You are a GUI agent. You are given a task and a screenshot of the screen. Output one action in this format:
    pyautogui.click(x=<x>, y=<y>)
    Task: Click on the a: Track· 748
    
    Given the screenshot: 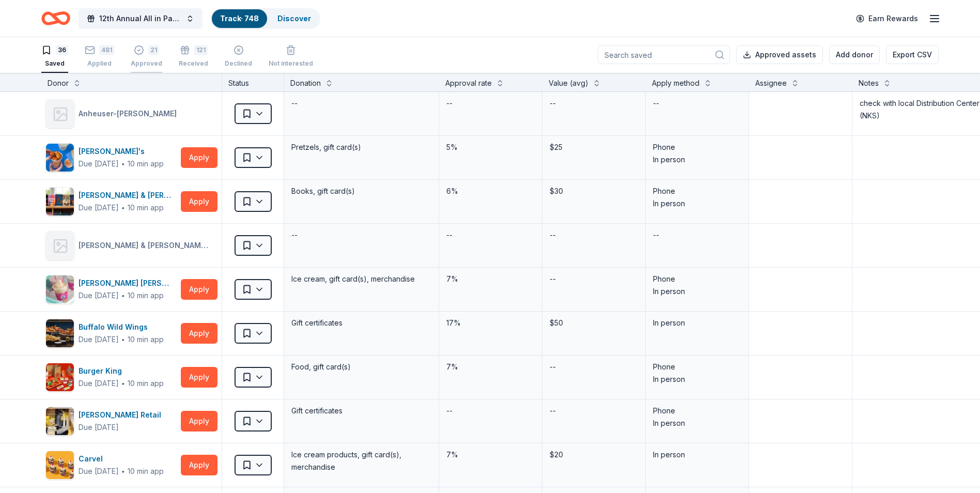 What is the action you would take?
    pyautogui.click(x=239, y=18)
    